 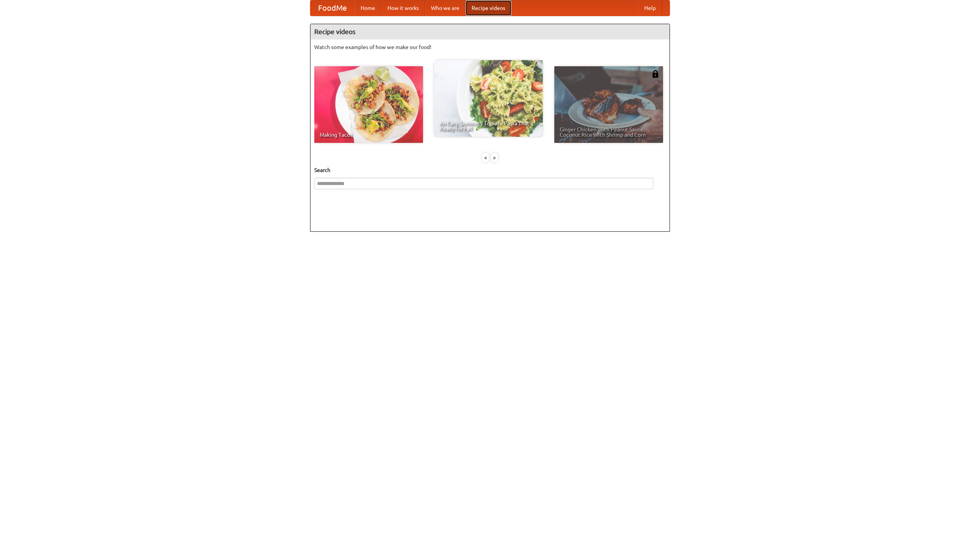 What do you see at coordinates (488, 8) in the screenshot?
I see `a: Recipe videos` at bounding box center [488, 8].